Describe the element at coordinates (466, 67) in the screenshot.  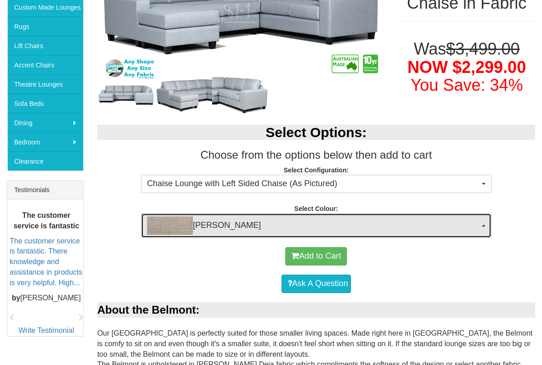
I see `h1: Was` at that location.